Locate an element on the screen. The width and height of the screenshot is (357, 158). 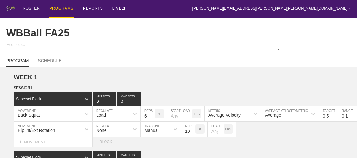
a: SCHEDULE is located at coordinates (50, 62).